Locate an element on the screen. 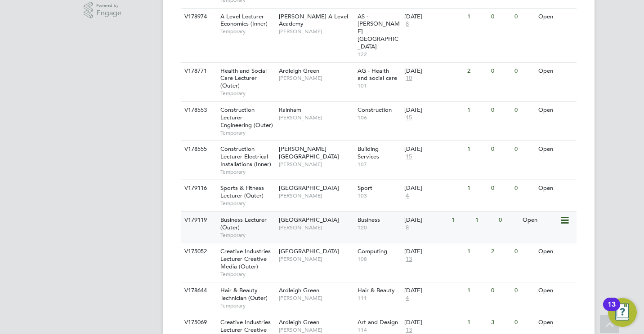 The height and width of the screenshot is (334, 644). span: Construction is located at coordinates (375, 109).